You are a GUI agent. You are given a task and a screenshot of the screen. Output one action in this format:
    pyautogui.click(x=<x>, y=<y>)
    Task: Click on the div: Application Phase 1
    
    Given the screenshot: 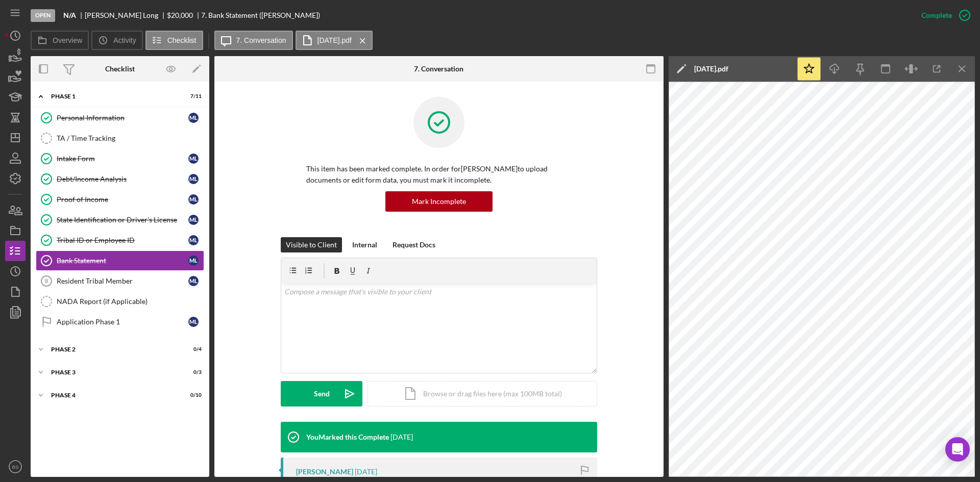 What is the action you would take?
    pyautogui.click(x=122, y=322)
    